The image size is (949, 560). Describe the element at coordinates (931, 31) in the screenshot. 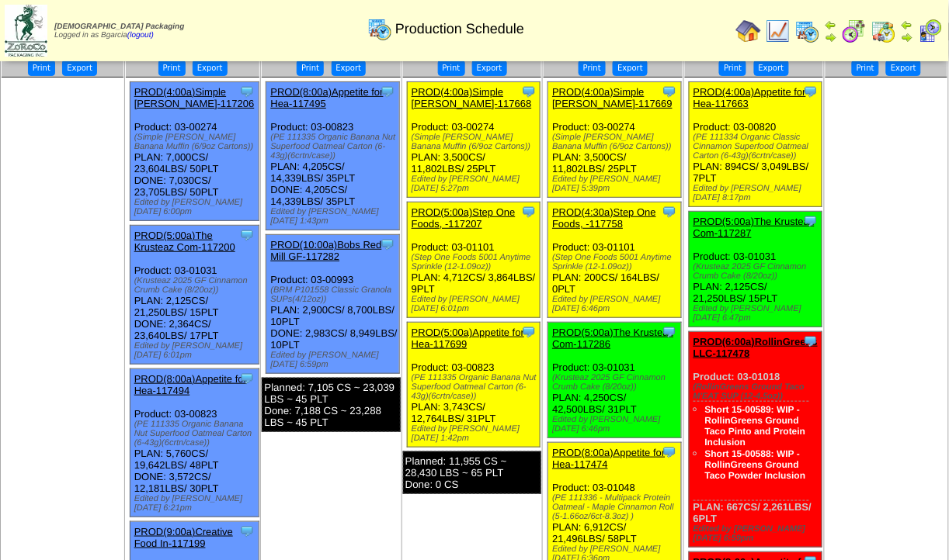

I see `img: calendarcustomer.gif` at that location.